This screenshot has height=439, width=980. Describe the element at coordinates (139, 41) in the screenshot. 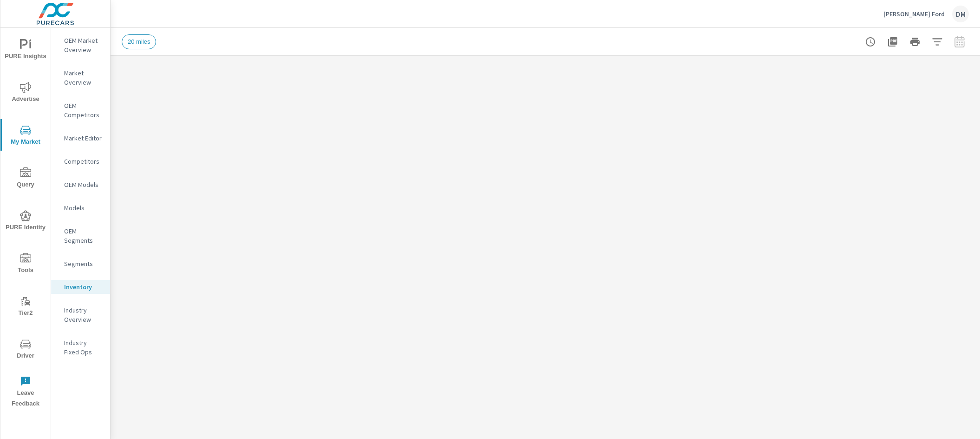

I see `span: 20 miles` at that location.